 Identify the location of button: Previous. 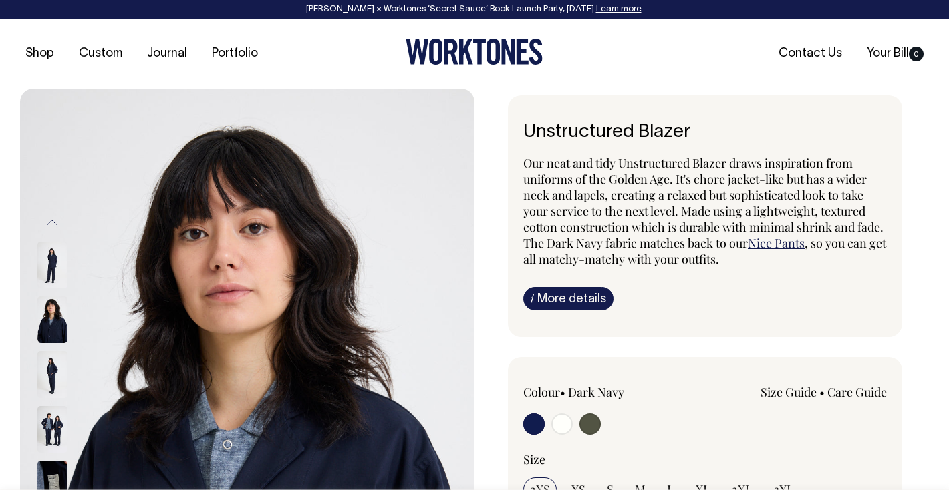
(52, 223).